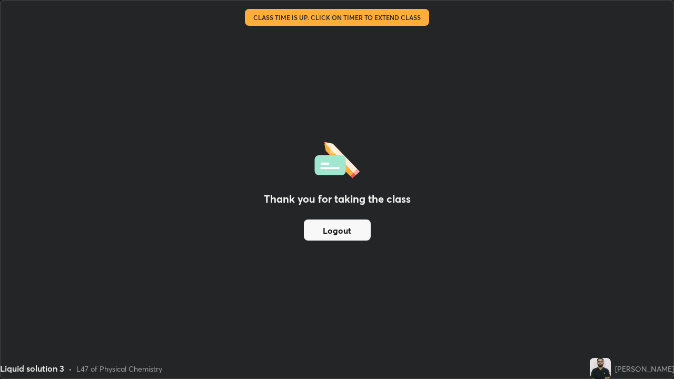 The image size is (674, 379). What do you see at coordinates (601, 369) in the screenshot?
I see `img: 5e6e13c1ec7d4a9f98ea3605e43f832c.jpg` at bounding box center [601, 369].